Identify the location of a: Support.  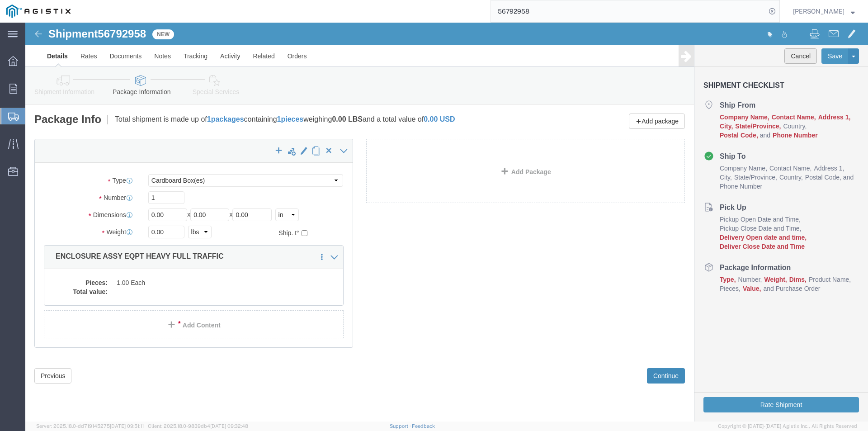
(400, 426).